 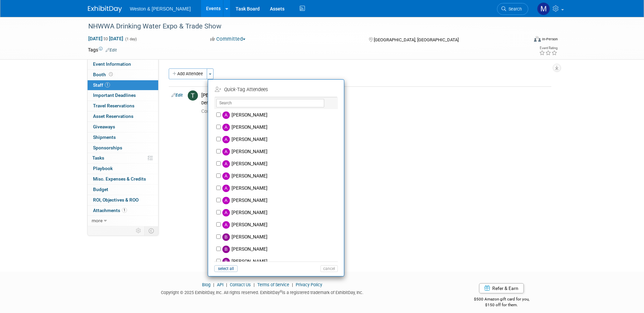 What do you see at coordinates (220, 285) in the screenshot?
I see `a: API` at bounding box center [220, 285].